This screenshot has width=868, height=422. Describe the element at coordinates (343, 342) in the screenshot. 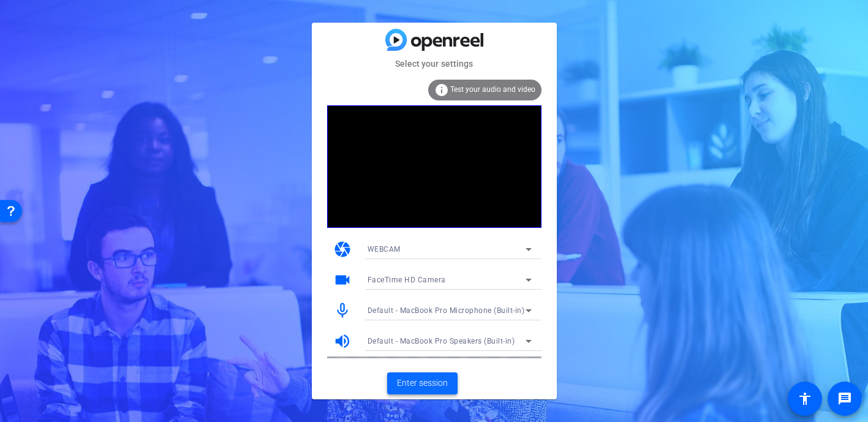

I see `mat-icon: volume_up` at that location.